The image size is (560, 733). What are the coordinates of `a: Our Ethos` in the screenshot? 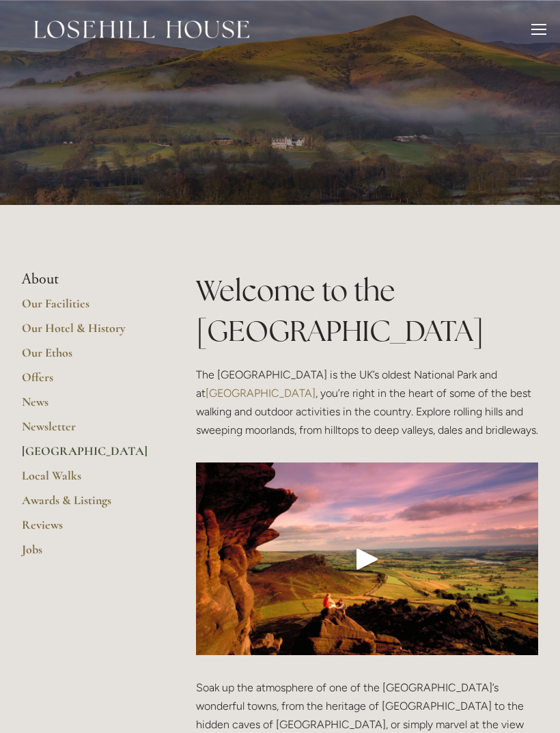 It's located at (86, 358).